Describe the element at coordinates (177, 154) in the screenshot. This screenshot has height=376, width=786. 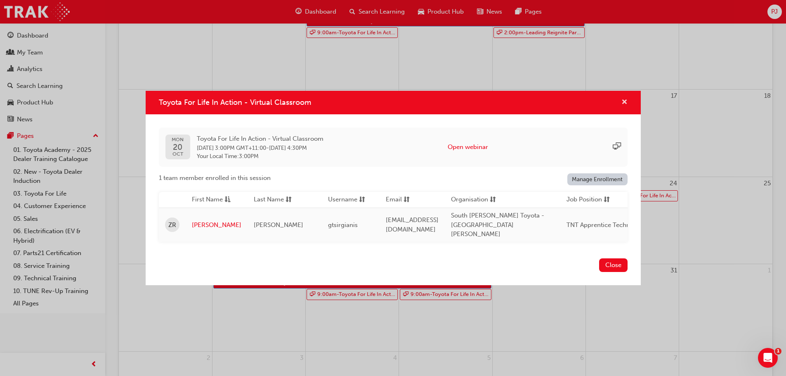
I see `span: OCT` at that location.